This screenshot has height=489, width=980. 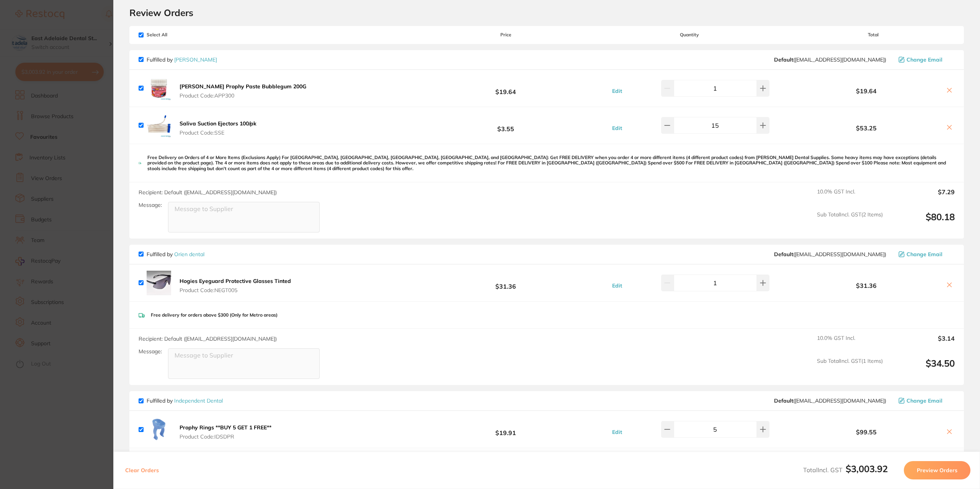 I want to click on button: Saliva Suction Ejectors 100/pk Product Code:SSE, so click(x=218, y=128).